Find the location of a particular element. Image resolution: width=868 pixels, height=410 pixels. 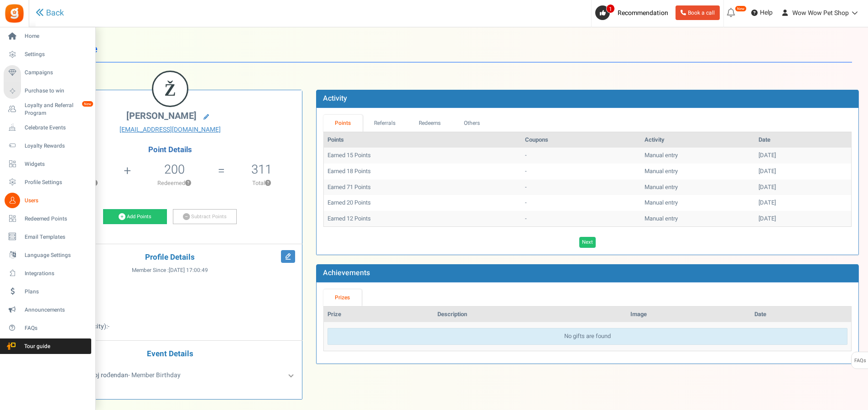

th: Points is located at coordinates (423, 140).